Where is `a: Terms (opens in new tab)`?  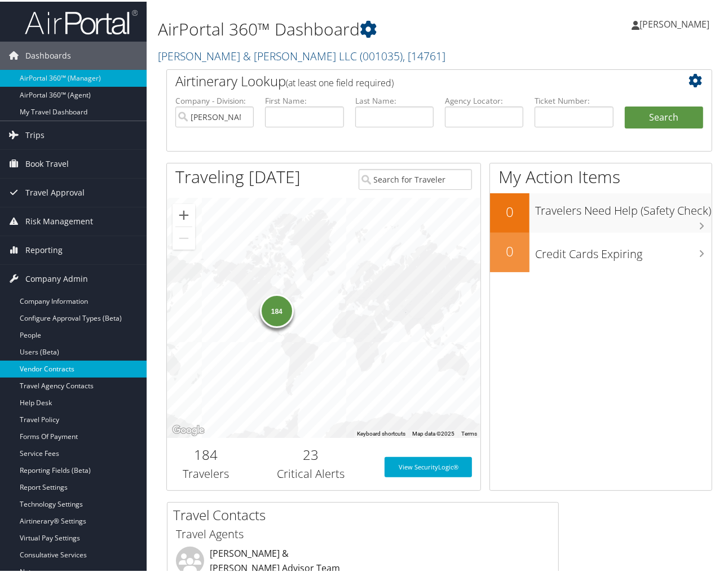 a: Terms (opens in new tab) is located at coordinates (469, 432).